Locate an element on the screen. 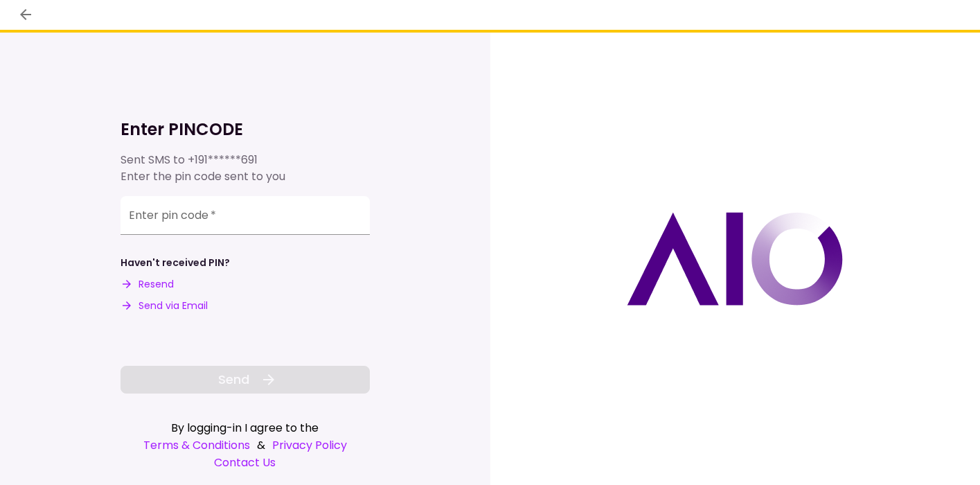  h1: Enter PINCODE is located at coordinates (245, 130).